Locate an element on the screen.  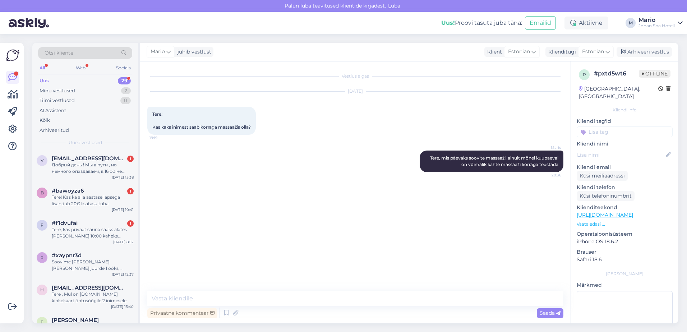
span: Saada is located at coordinates (550, 313).